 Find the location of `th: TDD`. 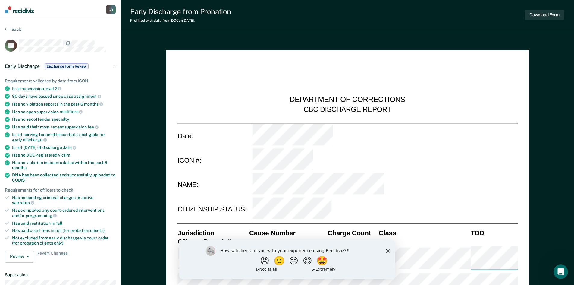

th: TDD is located at coordinates (494, 232).